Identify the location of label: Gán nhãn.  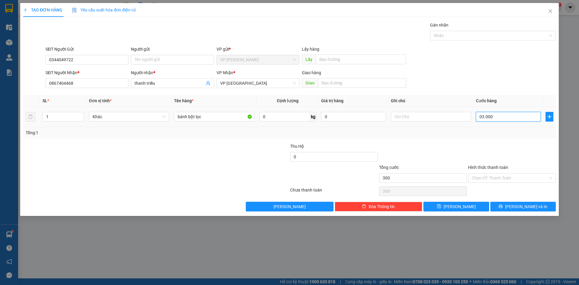
(439, 25).